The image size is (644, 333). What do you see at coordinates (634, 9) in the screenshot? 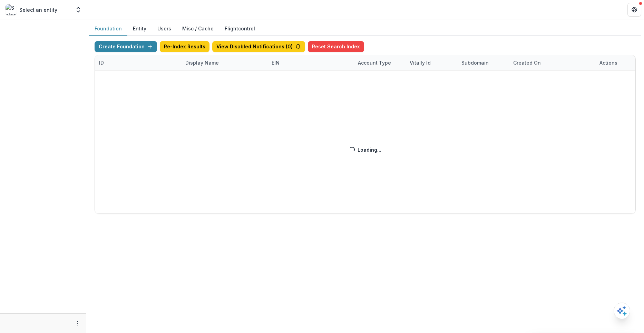
I see `button: Get Help` at bounding box center [634, 9].